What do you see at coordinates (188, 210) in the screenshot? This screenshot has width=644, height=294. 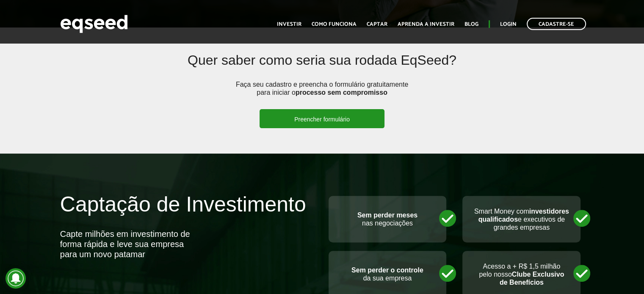 I see `h2: Captação de Investimento` at bounding box center [188, 210].